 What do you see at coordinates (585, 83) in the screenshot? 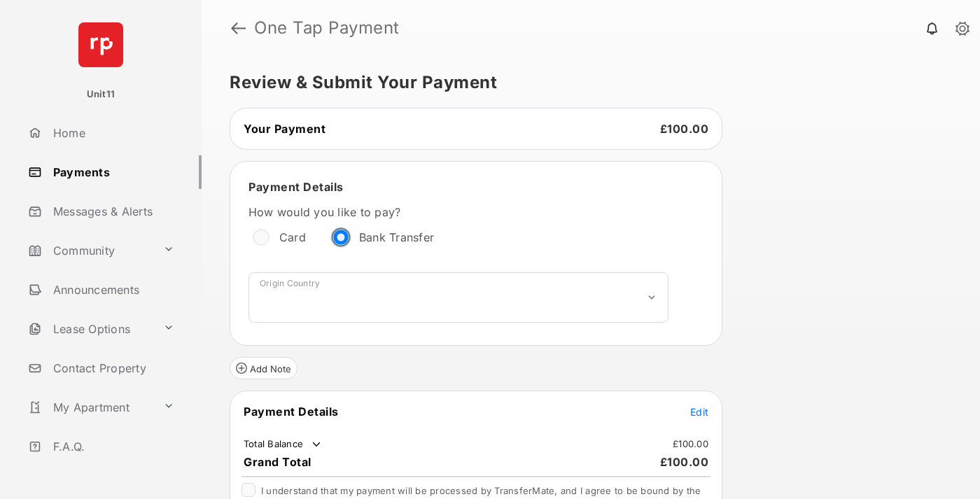
I see `h5: Review & Submit Your Payment` at bounding box center [585, 83].